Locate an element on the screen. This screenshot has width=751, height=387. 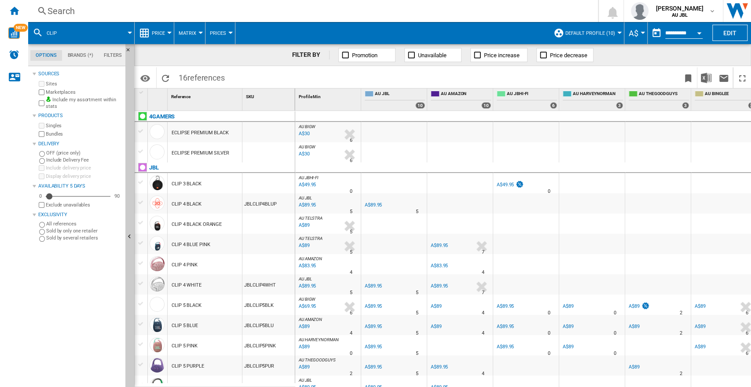
div: Products is located at coordinates (80, 116).